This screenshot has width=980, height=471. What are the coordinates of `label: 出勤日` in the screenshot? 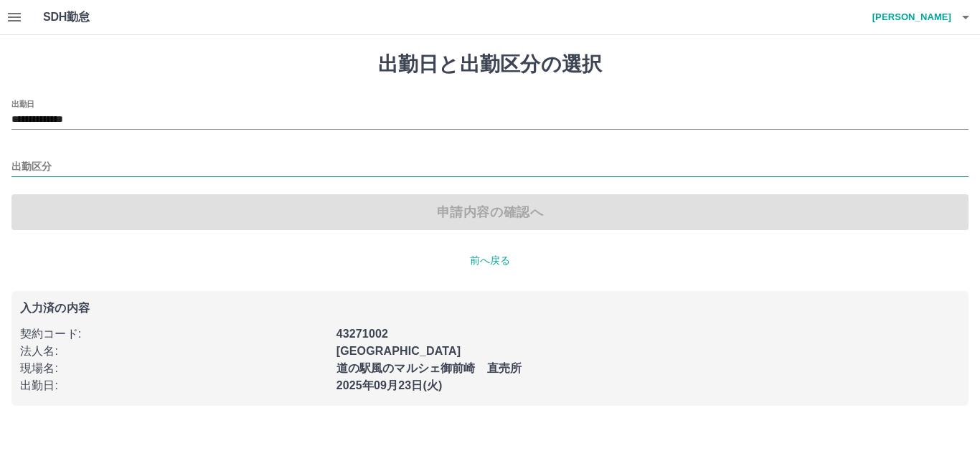 It's located at (23, 103).